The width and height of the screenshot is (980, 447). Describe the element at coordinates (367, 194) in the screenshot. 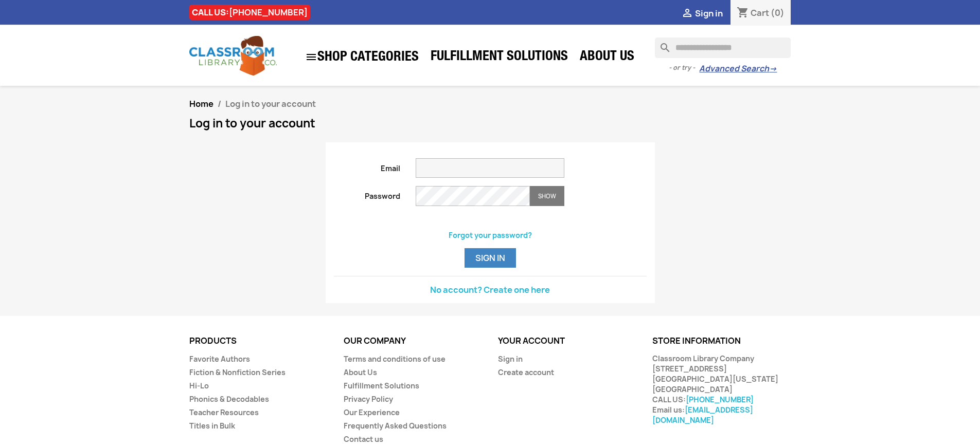

I see `label: Password` at that location.